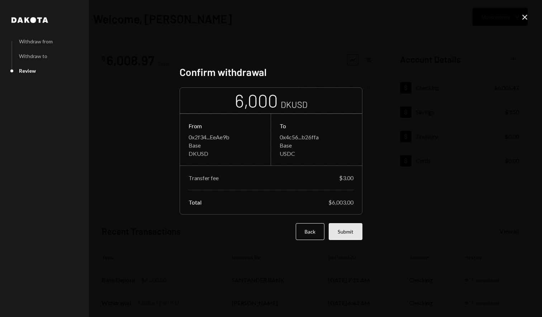 This screenshot has width=542, height=317. Describe the element at coordinates (316, 137) in the screenshot. I see `div: 0x4c56...b26ffa` at that location.